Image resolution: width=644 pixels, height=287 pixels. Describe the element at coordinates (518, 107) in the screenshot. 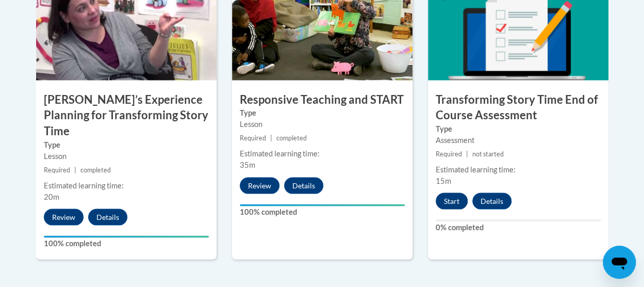

I see `h3: Transforming Story Time End of Course Assessment` at that location.